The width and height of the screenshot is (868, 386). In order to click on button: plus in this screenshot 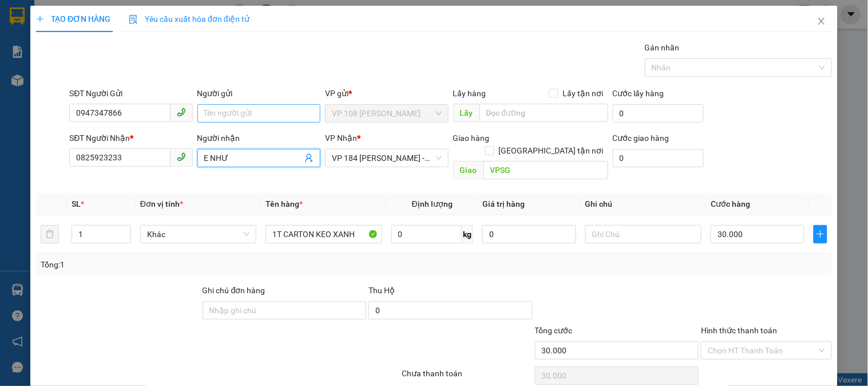, I will do `click(821, 234)`.